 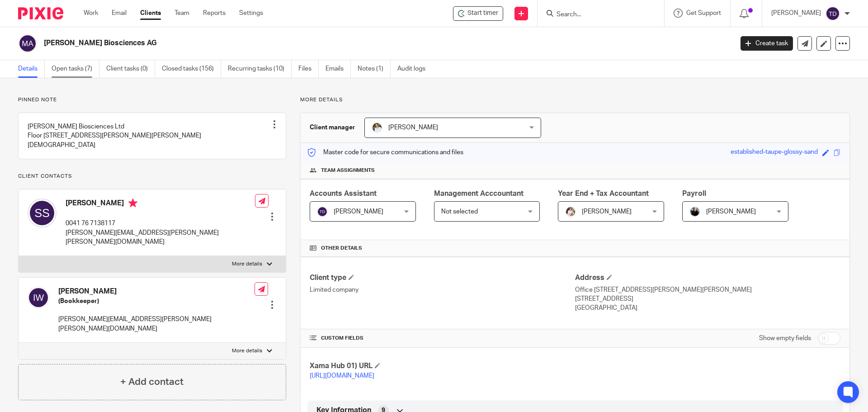 I want to click on h4: Client type, so click(x=442, y=277).